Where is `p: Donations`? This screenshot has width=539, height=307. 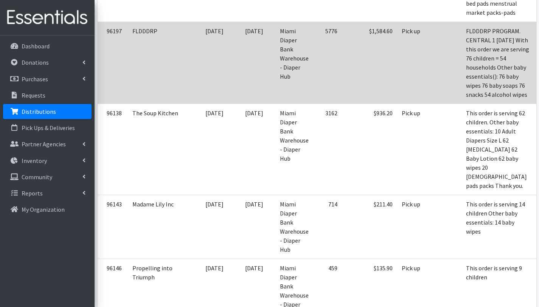 p: Donations is located at coordinates (35, 62).